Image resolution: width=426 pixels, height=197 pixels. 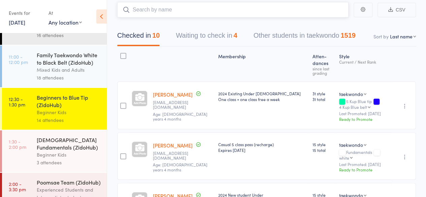 What do you see at coordinates (305, 37) in the screenshot?
I see `button: Other students in taekwondo1519` at bounding box center [305, 37].